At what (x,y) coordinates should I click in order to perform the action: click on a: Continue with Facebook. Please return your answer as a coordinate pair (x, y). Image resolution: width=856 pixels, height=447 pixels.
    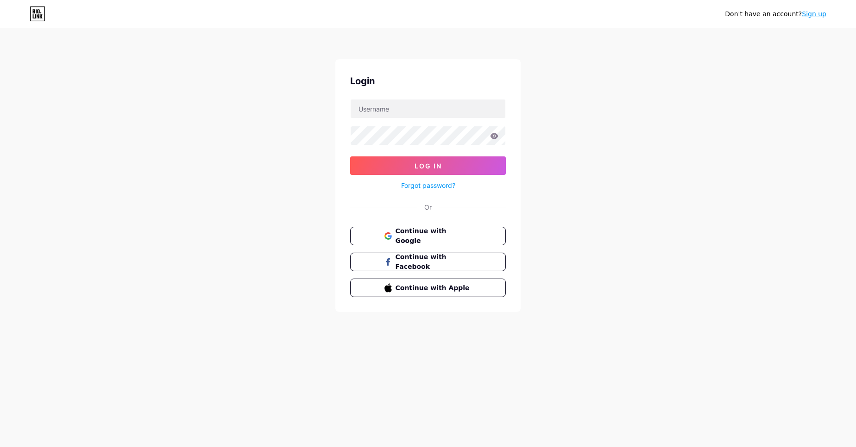
    Looking at the image, I should click on (428, 262).